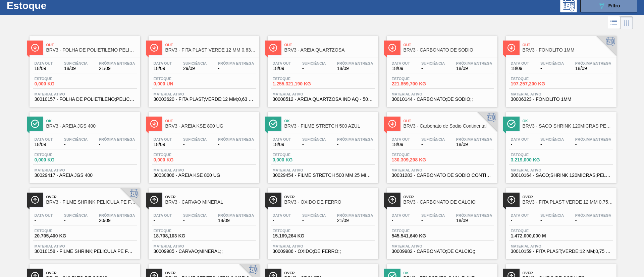 The height and width of the screenshot is (277, 644). I want to click on span: 30006323 - FONOLITO 1MM, so click(561, 99).